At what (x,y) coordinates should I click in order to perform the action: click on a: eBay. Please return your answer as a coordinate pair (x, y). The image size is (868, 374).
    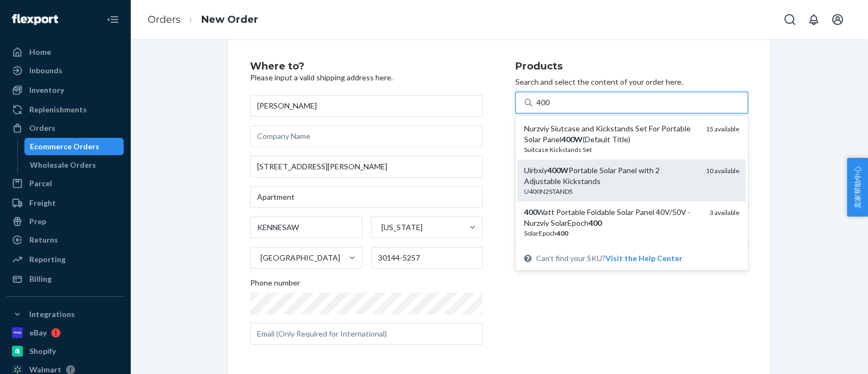
    Looking at the image, I should click on (65, 333).